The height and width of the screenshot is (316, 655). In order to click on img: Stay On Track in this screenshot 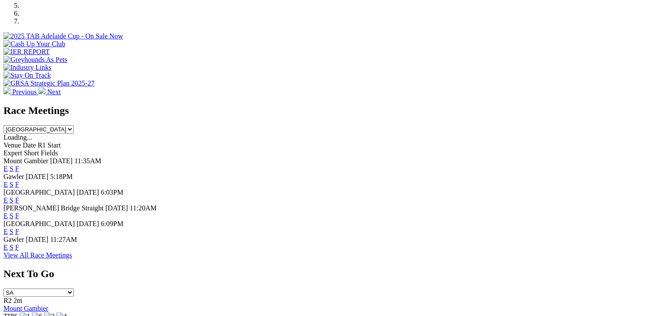, I will do `click(27, 76)`.